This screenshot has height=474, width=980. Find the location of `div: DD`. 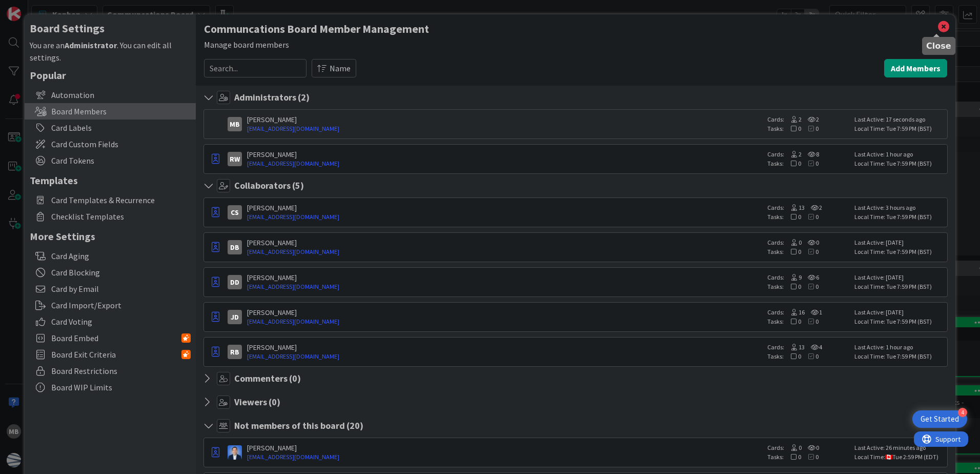

div: DD is located at coordinates (235, 282).